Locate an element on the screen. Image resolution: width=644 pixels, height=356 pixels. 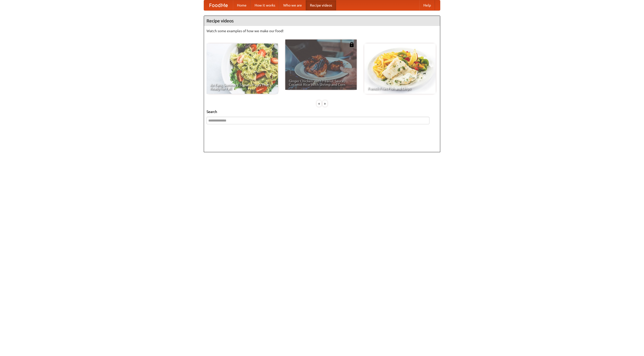
a: An Easy, Summery Tomato Pasta That's Ready for Fall is located at coordinates (242, 69).